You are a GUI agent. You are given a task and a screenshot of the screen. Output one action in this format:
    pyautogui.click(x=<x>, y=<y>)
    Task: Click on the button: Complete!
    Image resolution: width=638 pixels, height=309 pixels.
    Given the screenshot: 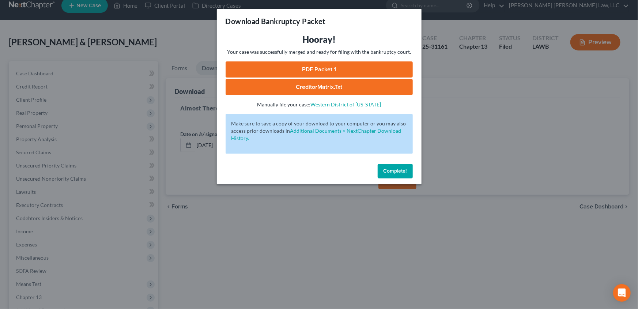 What is the action you would take?
    pyautogui.click(x=396, y=171)
    